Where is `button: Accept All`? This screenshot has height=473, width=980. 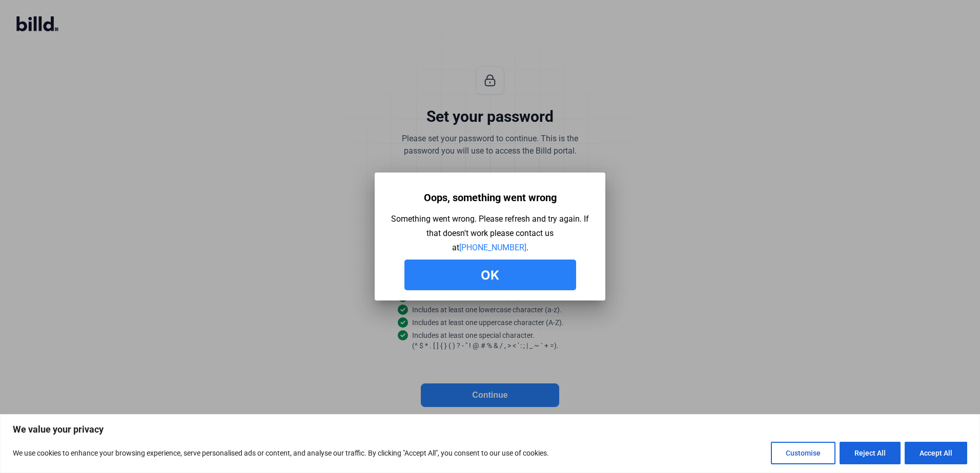 button: Accept All is located at coordinates (936, 453).